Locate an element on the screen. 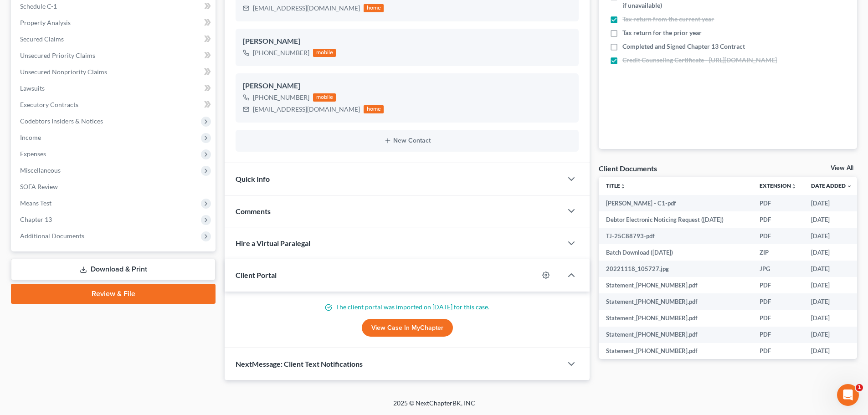  button: New Contact is located at coordinates (407, 141).